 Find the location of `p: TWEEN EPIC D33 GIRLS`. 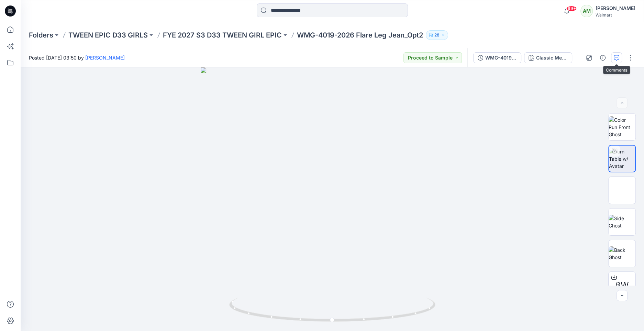

p: TWEEN EPIC D33 GIRLS is located at coordinates (108, 35).